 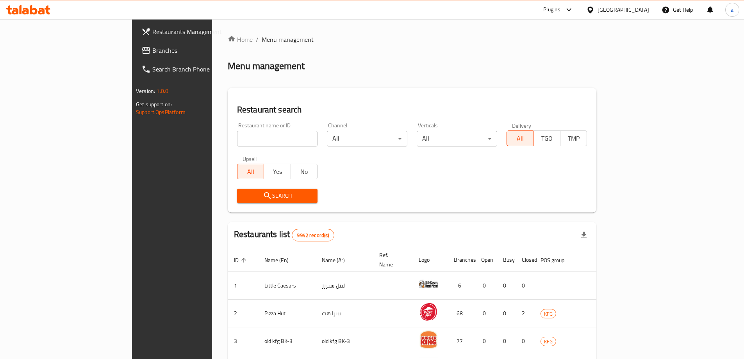 What do you see at coordinates (162, 91) in the screenshot?
I see `span: 1.0.0` at bounding box center [162, 91].